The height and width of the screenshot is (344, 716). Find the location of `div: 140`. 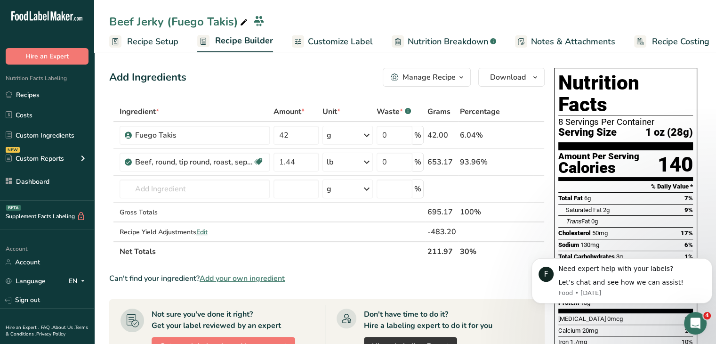

div: 140 is located at coordinates (675, 164).